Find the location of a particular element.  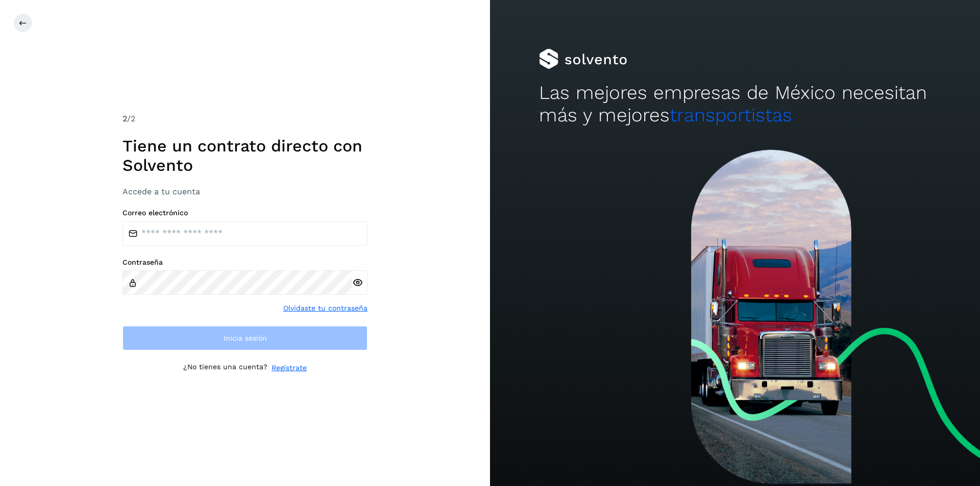

a: Olvidaste tu contraseña is located at coordinates (325, 308).